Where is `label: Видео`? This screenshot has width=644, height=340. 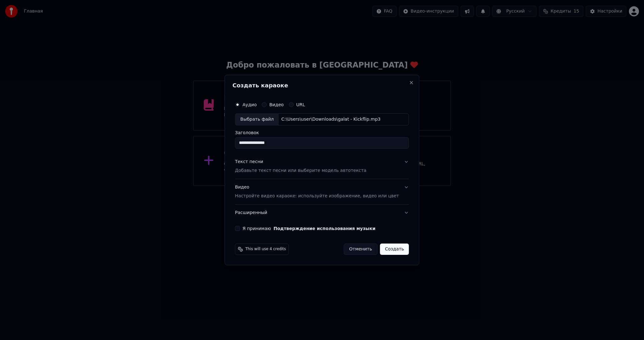 label: Видео is located at coordinates (276, 105).